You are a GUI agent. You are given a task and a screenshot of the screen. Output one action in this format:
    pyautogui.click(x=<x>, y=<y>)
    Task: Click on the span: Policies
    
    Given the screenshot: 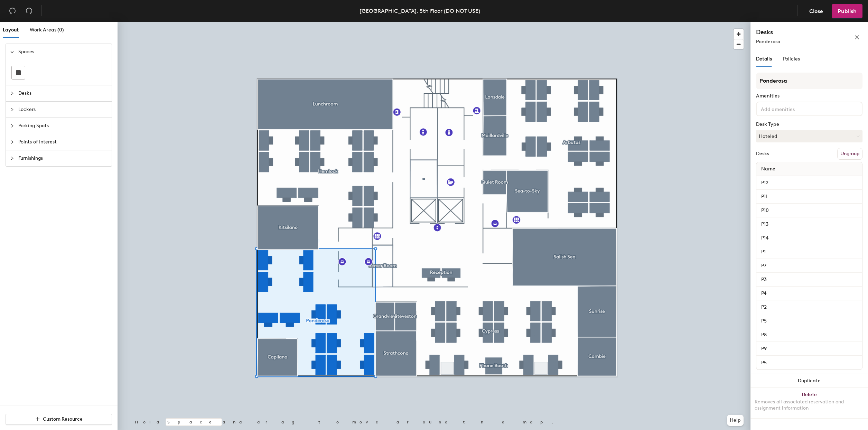 What is the action you would take?
    pyautogui.click(x=791, y=59)
    